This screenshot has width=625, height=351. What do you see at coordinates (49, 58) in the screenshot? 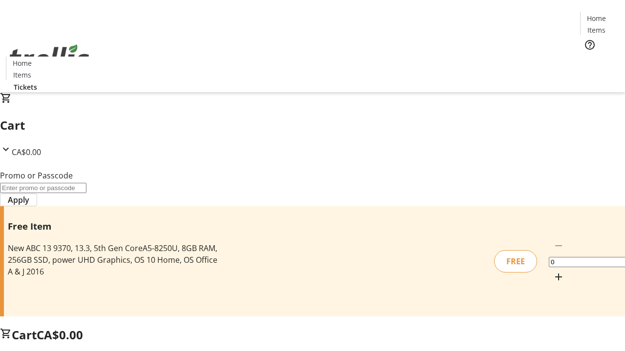
I see `img: Orient E2E Organization cpyRnFWgv2's Logo` at bounding box center [49, 58].